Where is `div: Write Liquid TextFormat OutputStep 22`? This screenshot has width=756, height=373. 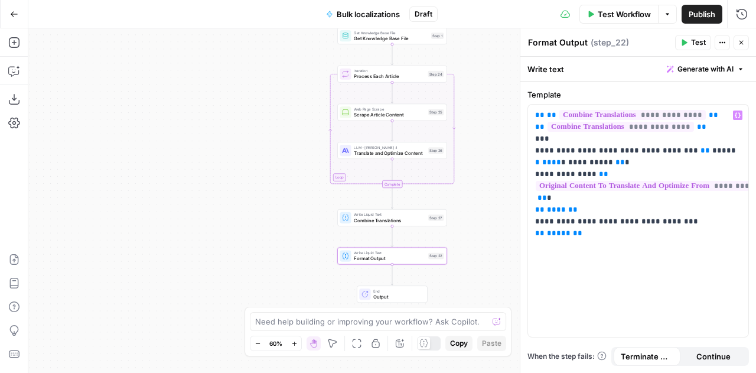
div: Write Liquid TextFormat OutputStep 22 is located at coordinates (392, 256).